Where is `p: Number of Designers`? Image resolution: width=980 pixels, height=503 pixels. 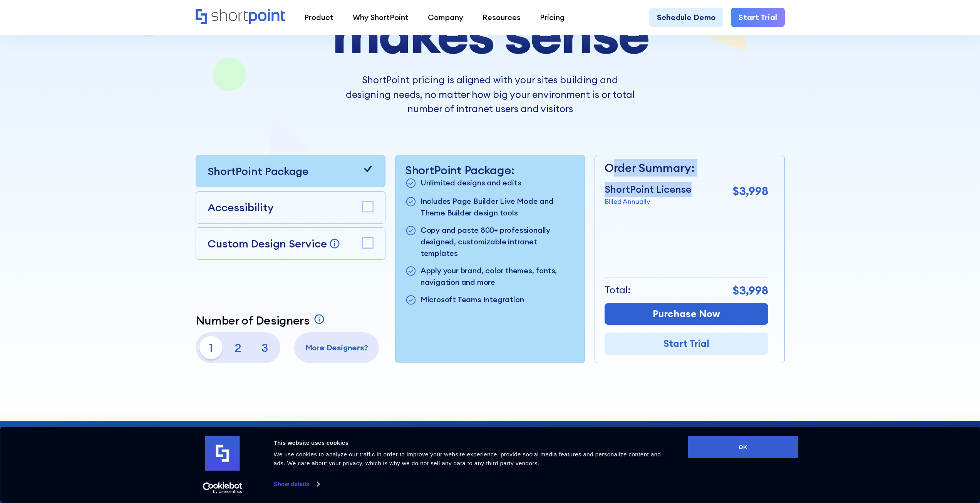
p: Number of Designers is located at coordinates (253, 320).